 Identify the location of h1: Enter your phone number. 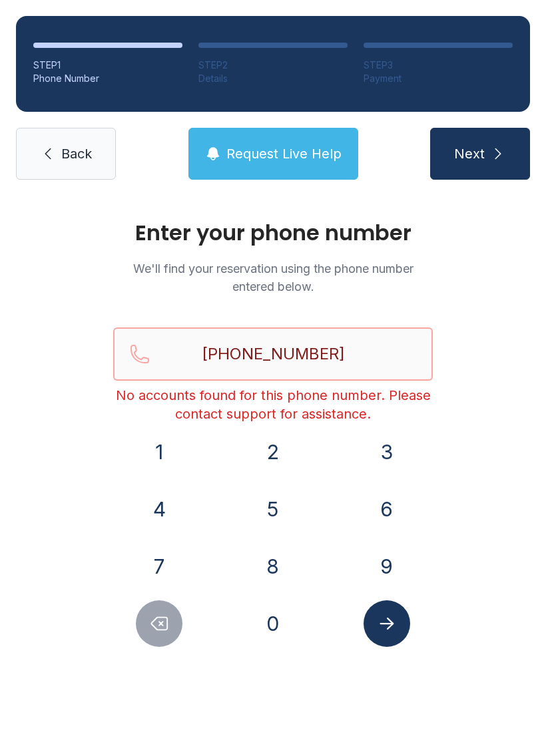
(273, 233).